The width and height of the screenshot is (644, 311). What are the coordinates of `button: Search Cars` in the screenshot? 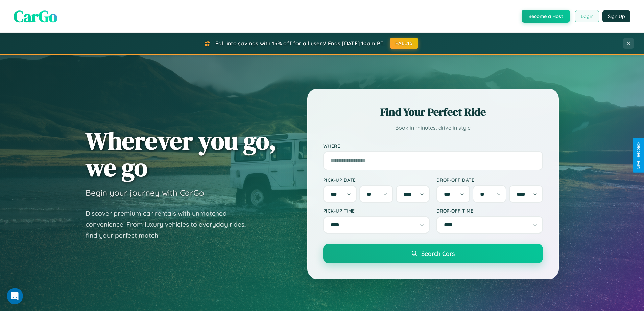 It's located at (433, 254).